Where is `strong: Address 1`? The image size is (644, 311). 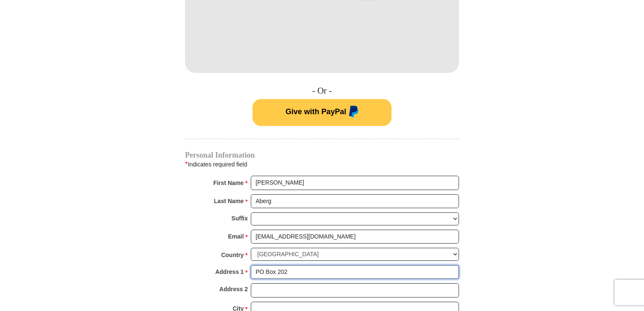
strong: Address 1 is located at coordinates (230, 271).